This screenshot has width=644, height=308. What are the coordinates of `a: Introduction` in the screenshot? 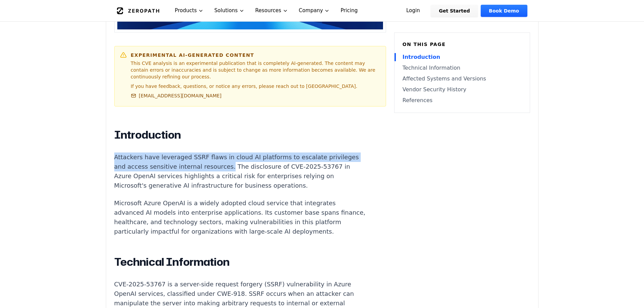 It's located at (462, 57).